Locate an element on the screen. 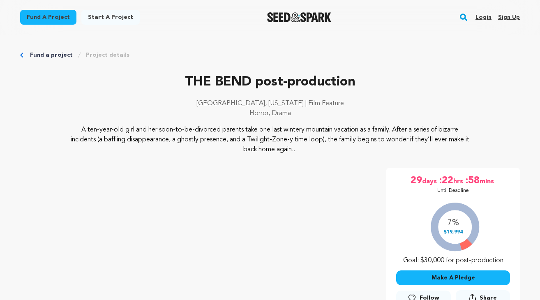 The height and width of the screenshot is (300, 540). p: A ten-year-old girl and her soon-to-be-divorced parents take one last wintery mountain vacation a... is located at coordinates (270, 140).